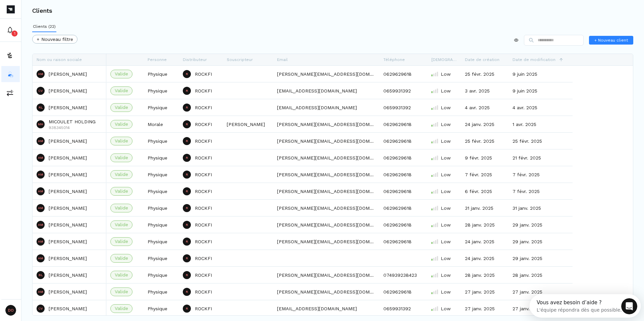 The height and width of the screenshot is (321, 644). What do you see at coordinates (485, 158) in the screenshot?
I see `div: 9 févr. 2025` at bounding box center [485, 158].